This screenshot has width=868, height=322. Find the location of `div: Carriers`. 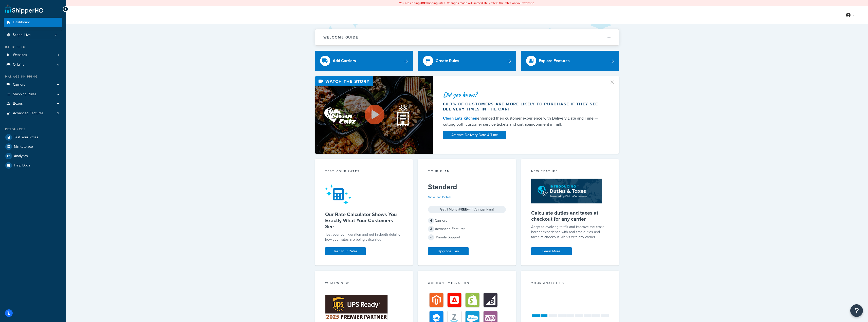

div: Carriers is located at coordinates (467, 220).